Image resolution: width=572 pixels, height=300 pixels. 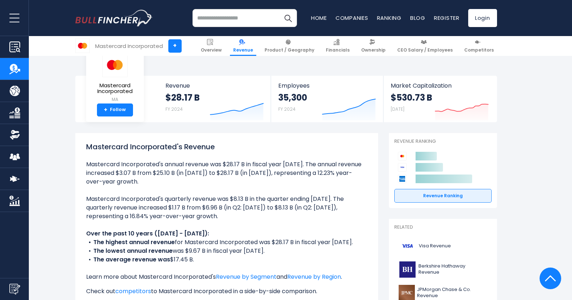 What do you see at coordinates (211, 50) in the screenshot?
I see `span: Overview` at bounding box center [211, 50].